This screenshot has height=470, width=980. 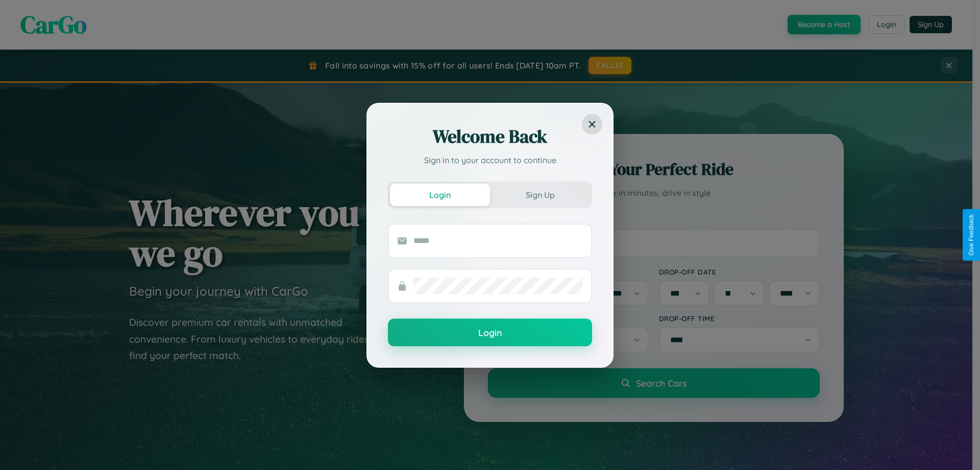 I want to click on p: Sign in to your account to continue, so click(x=490, y=160).